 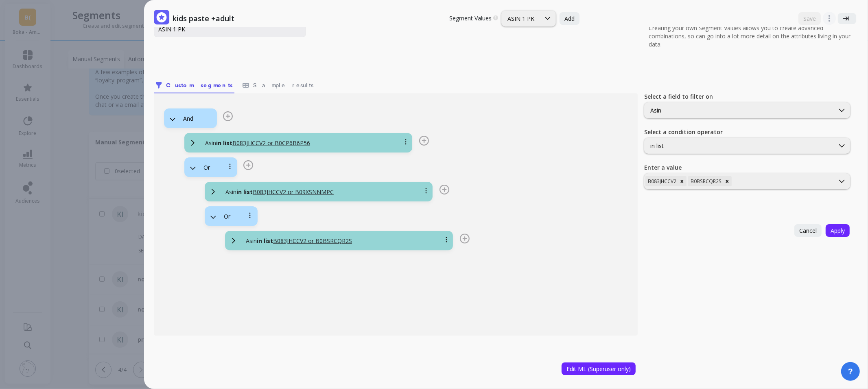 I want to click on u: B083JHCCV2,B09XSNNMPC, so click(x=293, y=192).